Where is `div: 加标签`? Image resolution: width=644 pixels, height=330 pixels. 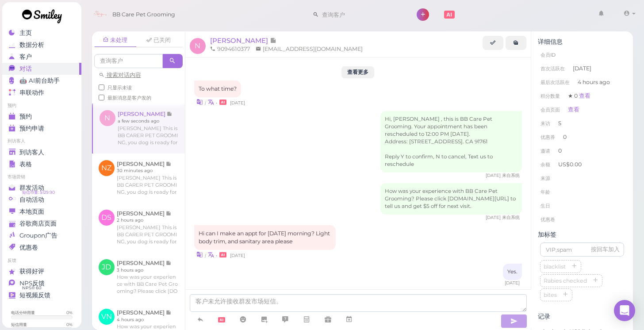 div: 加标签 is located at coordinates (582, 234).